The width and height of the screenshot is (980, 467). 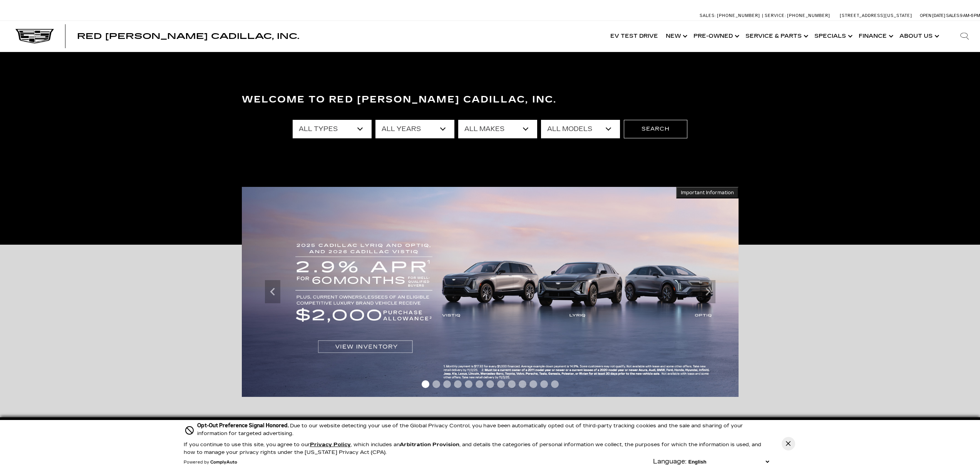 I want to click on a: Cadillac Dark Logo with Cadillac White Text, so click(x=35, y=36).